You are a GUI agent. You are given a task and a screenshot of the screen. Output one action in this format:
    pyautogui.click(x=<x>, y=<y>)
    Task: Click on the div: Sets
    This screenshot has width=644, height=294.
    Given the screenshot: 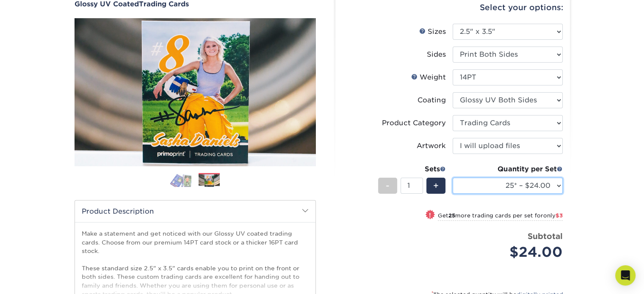 What is the action you would take?
    pyautogui.click(x=412, y=169)
    